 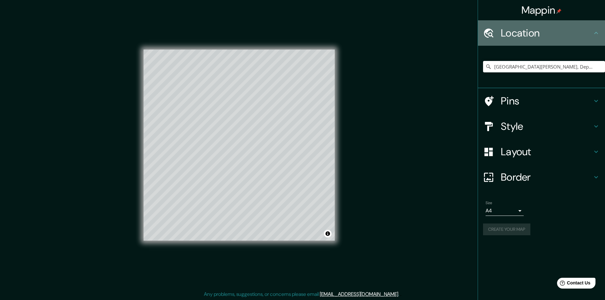 I want to click on img: pin-icon.png, so click(x=559, y=11).